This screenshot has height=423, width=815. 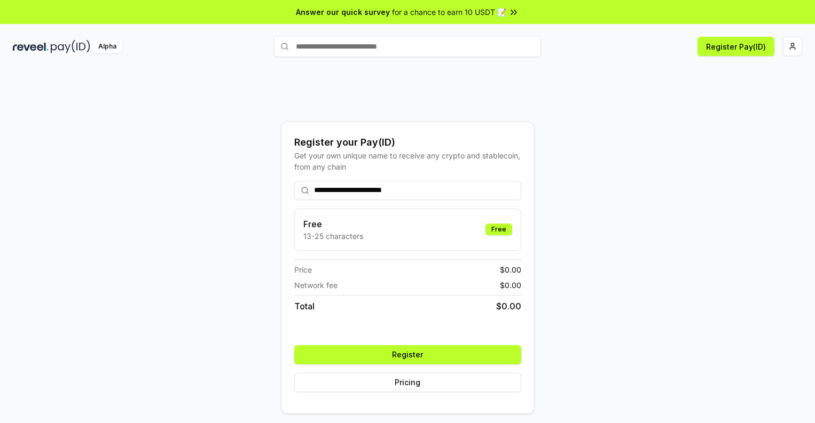 What do you see at coordinates (304, 306) in the screenshot?
I see `span: Total` at bounding box center [304, 306].